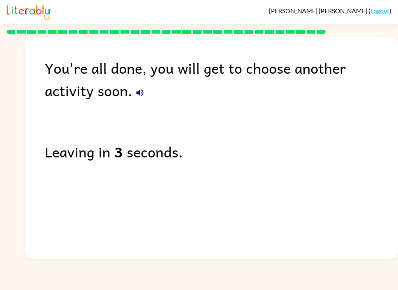 The width and height of the screenshot is (398, 290). I want to click on div: You're all done, you will get to choose another activity soon., so click(221, 79).